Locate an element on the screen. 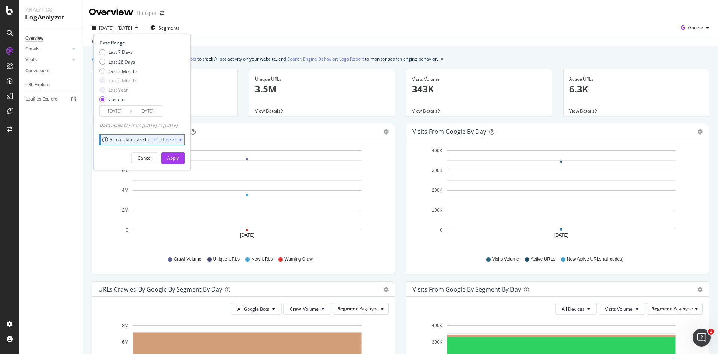 This screenshot has width=718, height=354. text: 200K is located at coordinates (437, 190).